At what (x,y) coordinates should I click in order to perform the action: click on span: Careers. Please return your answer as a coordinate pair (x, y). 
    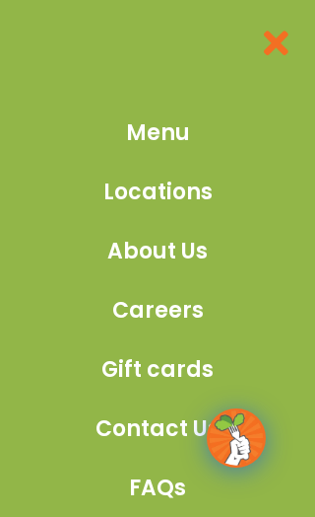
    Looking at the image, I should click on (158, 310).